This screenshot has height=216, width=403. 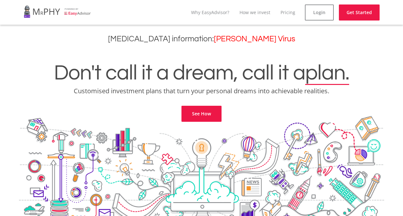 I want to click on a: Get Started, so click(x=359, y=12).